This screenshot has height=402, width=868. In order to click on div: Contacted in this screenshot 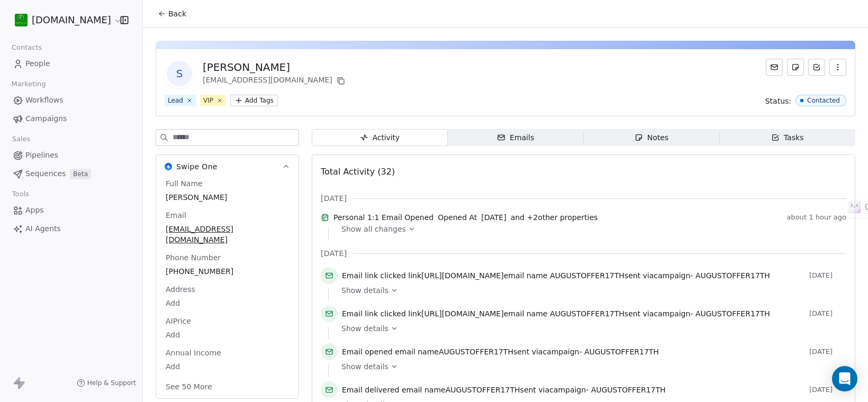, I will do `click(823, 100)`.